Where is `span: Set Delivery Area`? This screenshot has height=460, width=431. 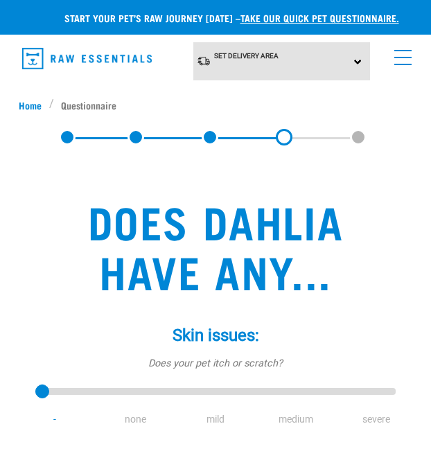
span: Set Delivery Area is located at coordinates (246, 55).